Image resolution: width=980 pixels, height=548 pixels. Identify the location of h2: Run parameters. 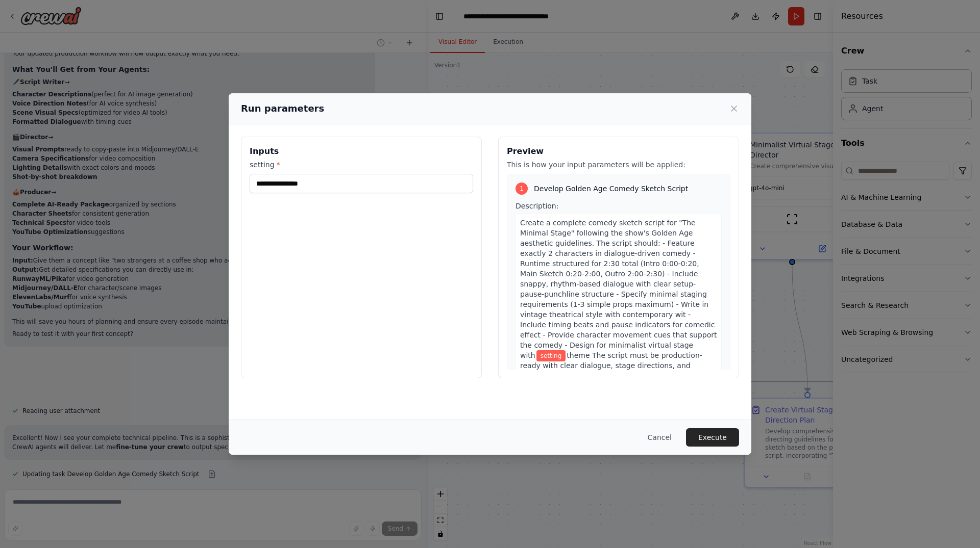
(282, 108).